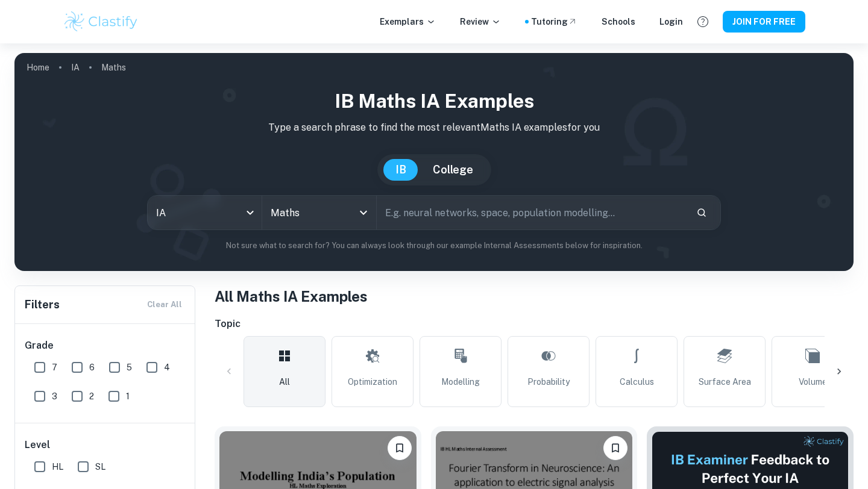 This screenshot has height=489, width=868. Describe the element at coordinates (636, 382) in the screenshot. I see `span: Calculus` at that location.